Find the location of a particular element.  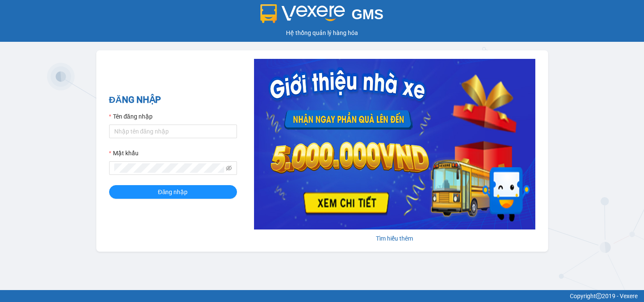

img: banner-0 is located at coordinates (394, 144).